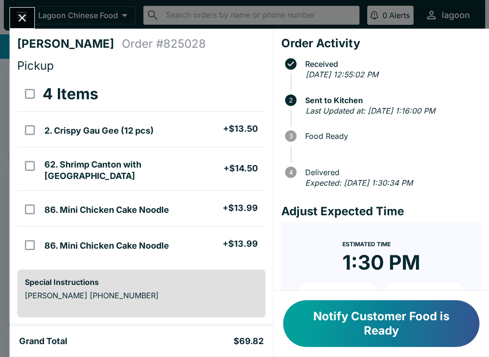 The width and height of the screenshot is (489, 357). Describe the element at coordinates (141, 169) in the screenshot. I see `table: orders table` at that location.